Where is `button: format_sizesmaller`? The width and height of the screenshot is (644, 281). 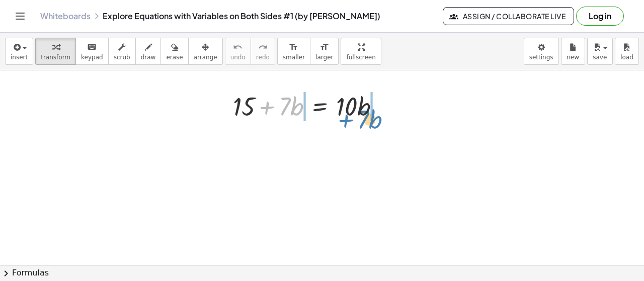 button: format_sizesmaller is located at coordinates (294, 51).